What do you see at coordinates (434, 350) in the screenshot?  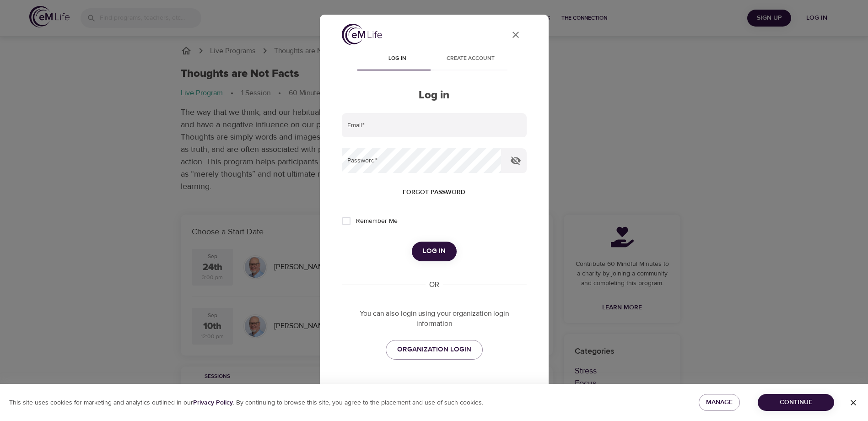 I see `a: ORGANIZATION LOGIN` at bounding box center [434, 350].